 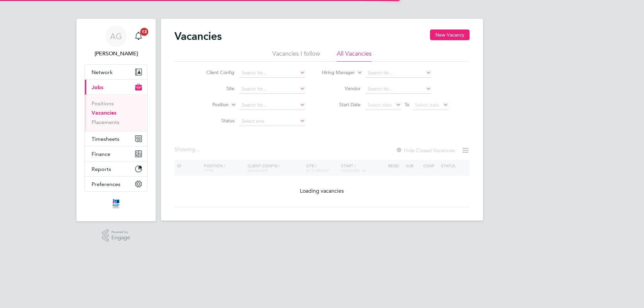 What do you see at coordinates (209, 105) in the screenshot?
I see `label: Position` at bounding box center [209, 105].